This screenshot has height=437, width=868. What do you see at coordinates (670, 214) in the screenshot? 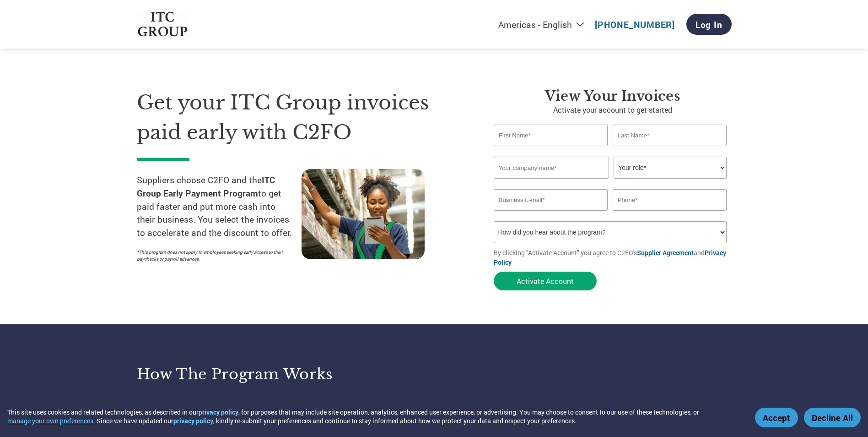
I see `div: Inavlid Phone Number` at bounding box center [670, 214].